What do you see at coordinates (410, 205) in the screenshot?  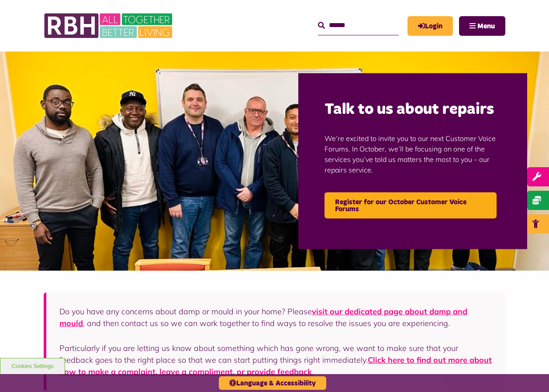 I see `a: Register for our October Customer Voice Forums` at bounding box center [410, 205].